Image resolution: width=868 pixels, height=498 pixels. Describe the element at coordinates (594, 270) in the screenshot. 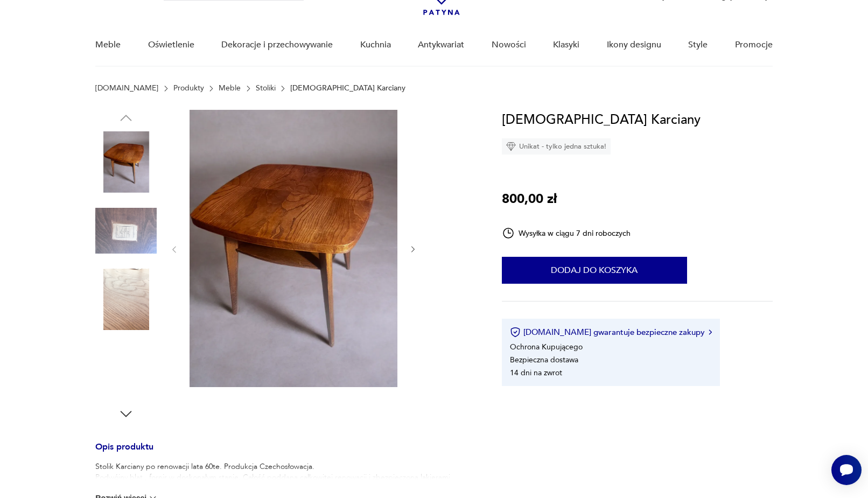

I see `button: Dodaj do koszyka` at that location.